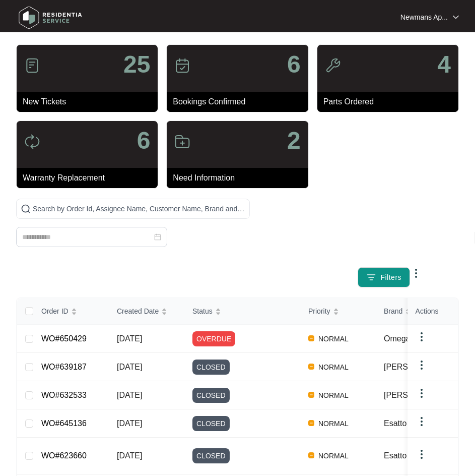 This screenshot has height=476, width=475. What do you see at coordinates (55, 311) in the screenshot?
I see `span: Order ID` at bounding box center [55, 311].